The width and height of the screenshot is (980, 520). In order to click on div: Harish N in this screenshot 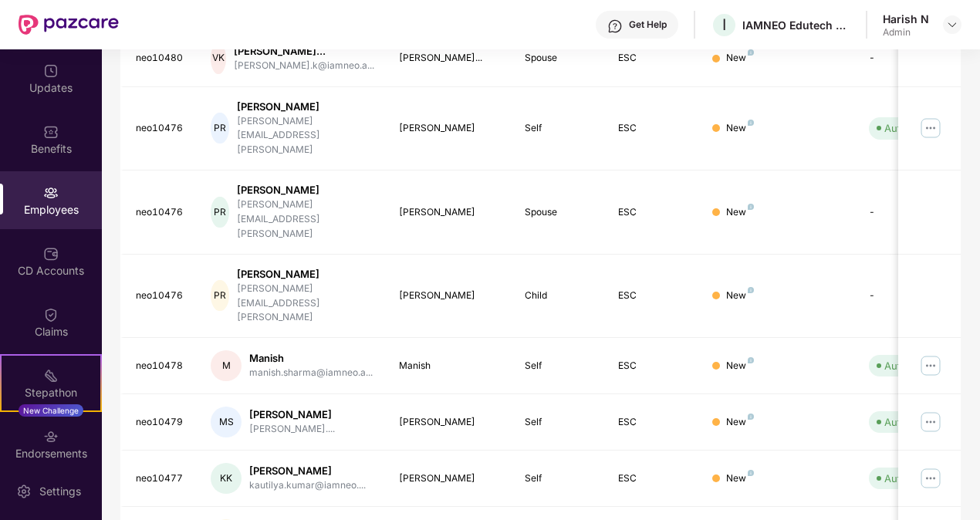, I will do `click(906, 19)`.